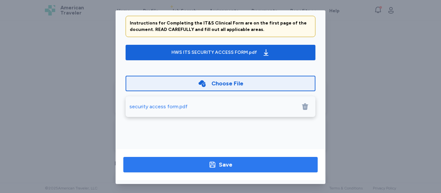 This screenshot has height=193, width=441. I want to click on div: Choose File, so click(227, 84).